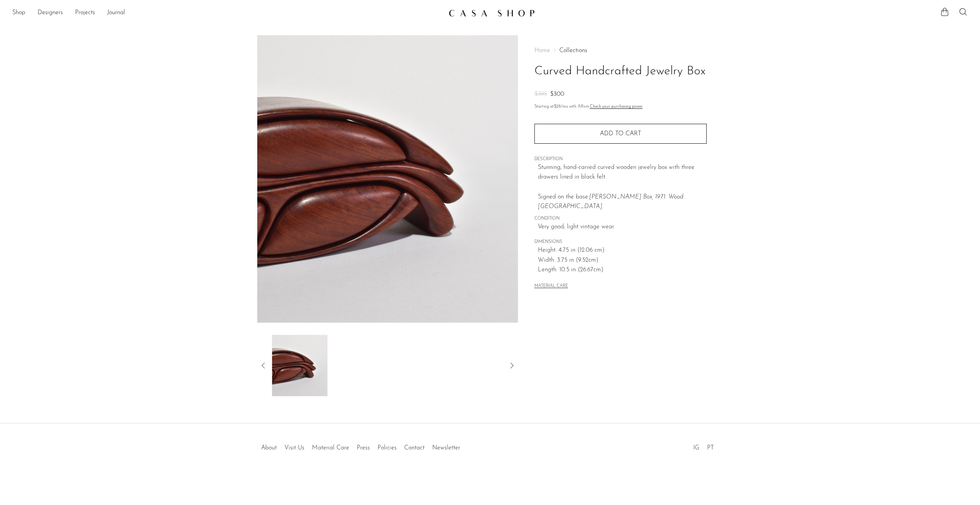 This screenshot has height=505, width=980. I want to click on span: Home, so click(542, 50).